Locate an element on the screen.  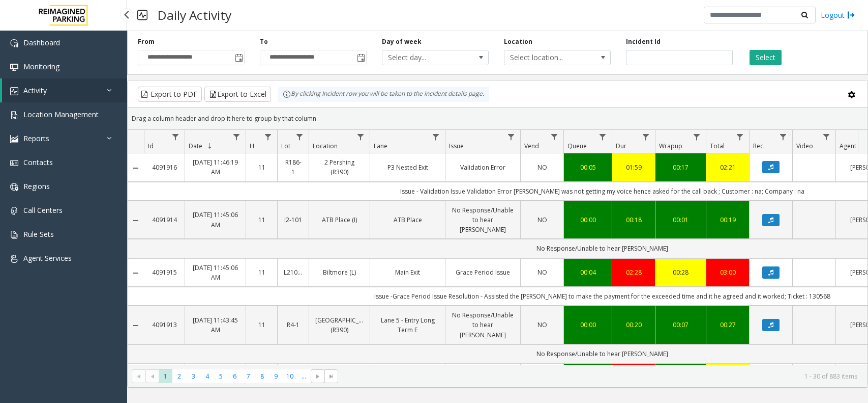
span: Reports is located at coordinates (37, 138).